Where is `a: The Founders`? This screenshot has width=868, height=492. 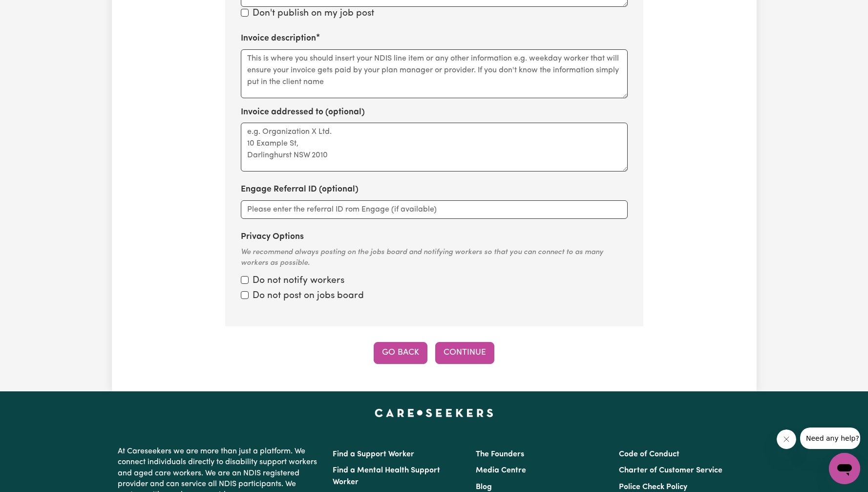 a: The Founders is located at coordinates (500, 455).